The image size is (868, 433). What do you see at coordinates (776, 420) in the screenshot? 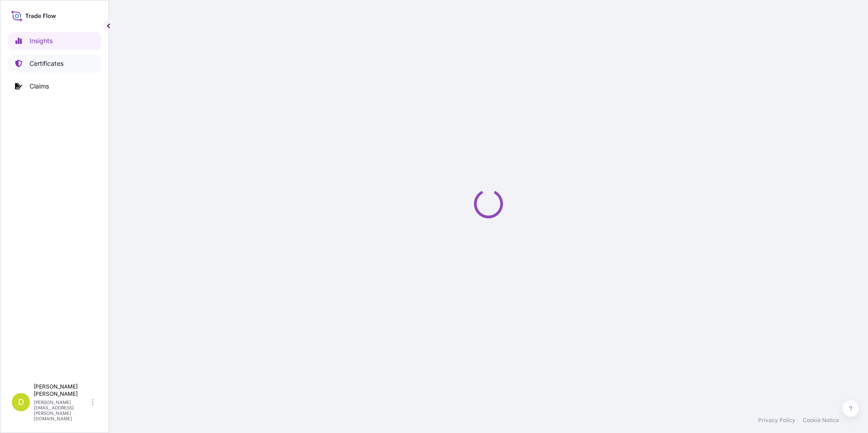
I see `p: Privacy Policy` at bounding box center [776, 420].